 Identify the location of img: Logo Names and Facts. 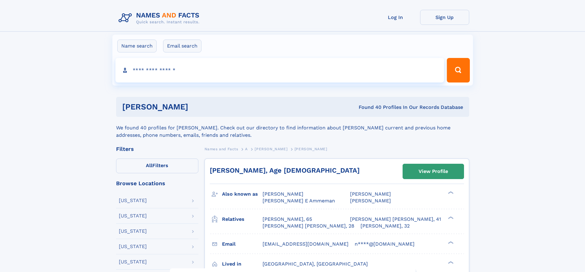
(160, 18).